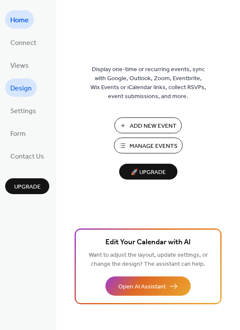  I want to click on a: Settings, so click(23, 110).